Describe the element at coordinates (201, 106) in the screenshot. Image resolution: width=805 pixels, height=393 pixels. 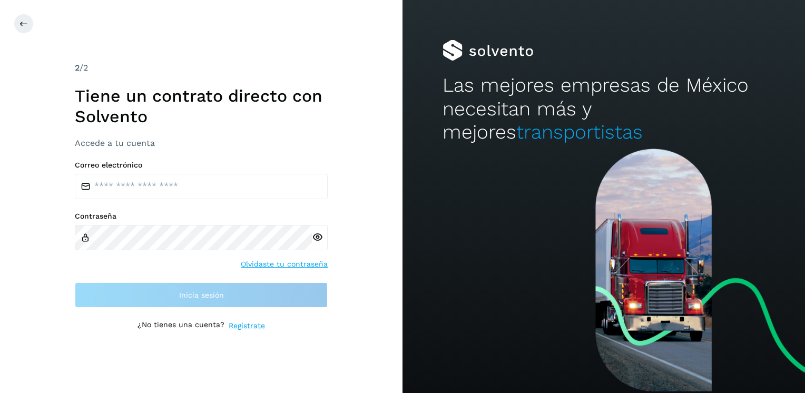
I see `h1: Tiene un contrato directo con Solvento` at that location.